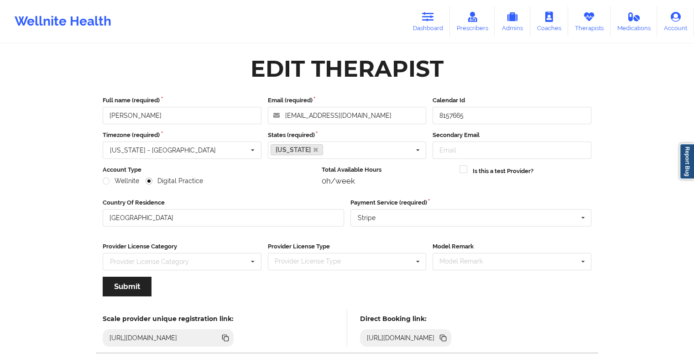 Image resolution: width=694 pixels, height=358 pixels. What do you see at coordinates (168, 319) in the screenshot?
I see `h5: Scale provider unique registration link:` at bounding box center [168, 319].